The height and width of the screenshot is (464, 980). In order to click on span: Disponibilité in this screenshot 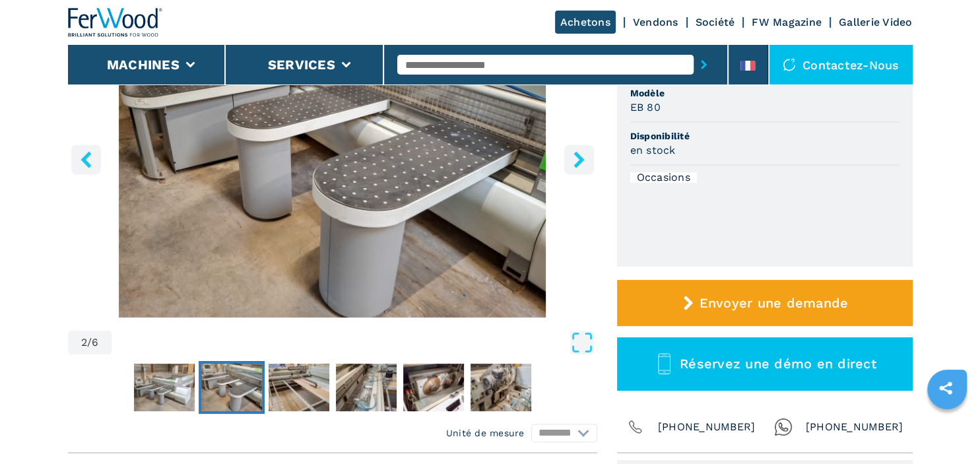, I will do `click(765, 136)`.